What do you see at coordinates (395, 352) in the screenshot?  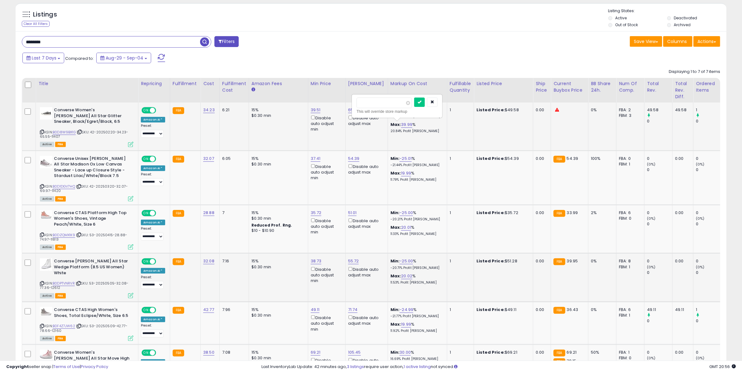 I see `b: Min:` at bounding box center [395, 352].